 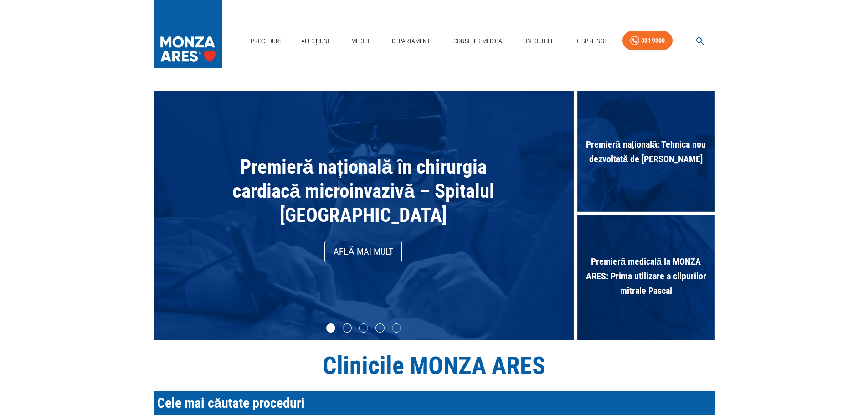 I want to click on div: 031 9300, so click(x=653, y=40).